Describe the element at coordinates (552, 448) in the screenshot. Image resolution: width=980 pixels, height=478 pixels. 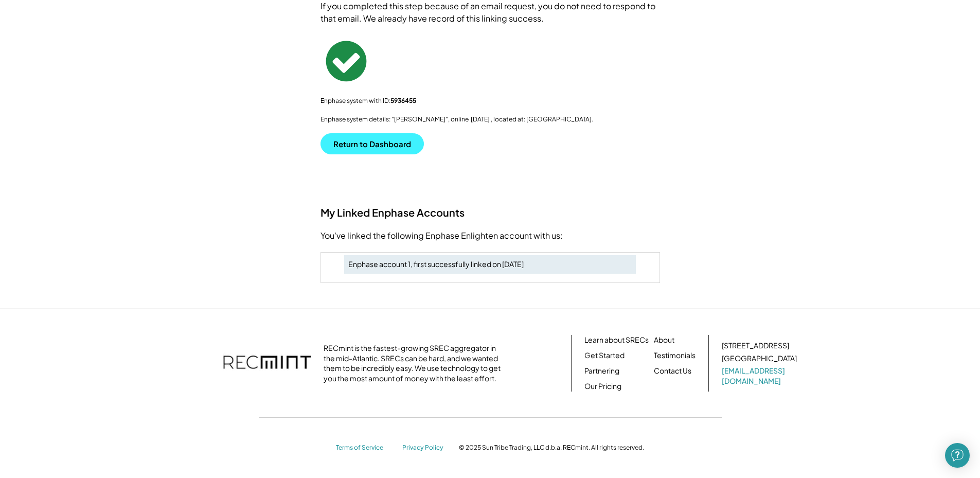
I see `div: © 2025 Sun Tribe Trading, LLC d.b.a. RECmint. All rights reserved.` at that location.